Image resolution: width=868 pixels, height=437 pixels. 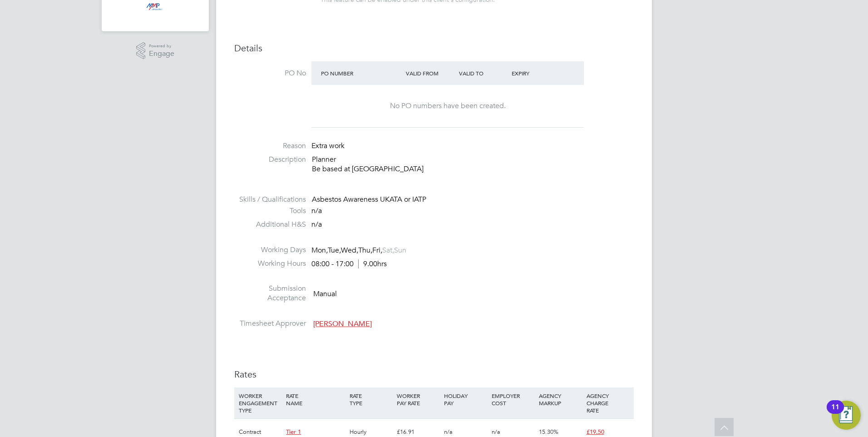 I want to click on div: WORKER PAY RATE, so click(x=418, y=399).